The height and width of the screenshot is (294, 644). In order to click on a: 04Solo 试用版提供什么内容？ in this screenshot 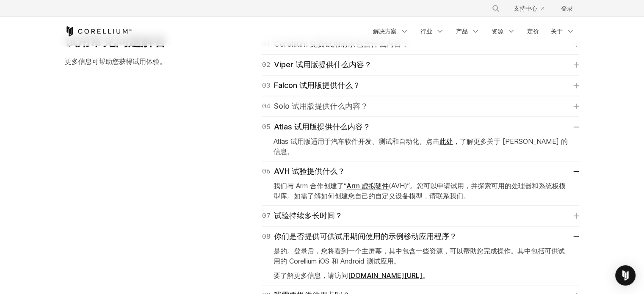, I will do `click(420, 106)`.